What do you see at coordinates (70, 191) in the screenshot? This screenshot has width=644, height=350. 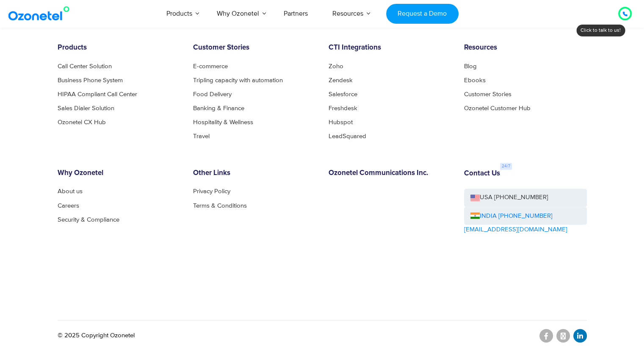 I see `a: About us` at bounding box center [70, 191].